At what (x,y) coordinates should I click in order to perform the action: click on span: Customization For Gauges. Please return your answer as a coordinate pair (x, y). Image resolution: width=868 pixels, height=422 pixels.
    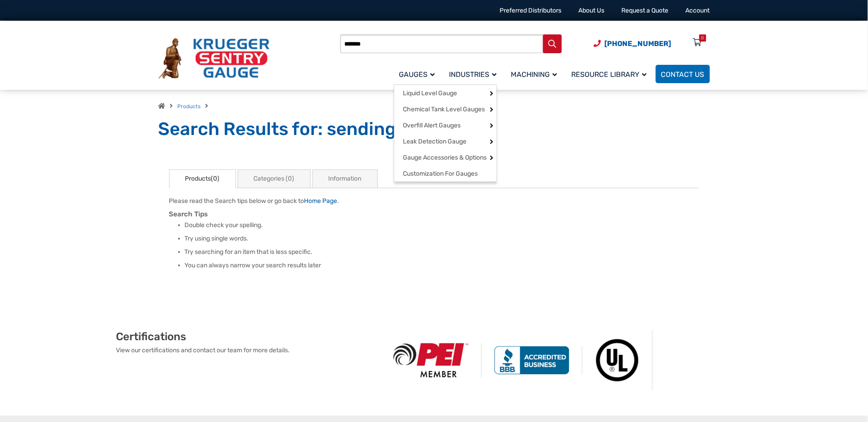
    Looking at the image, I should click on (440, 174).